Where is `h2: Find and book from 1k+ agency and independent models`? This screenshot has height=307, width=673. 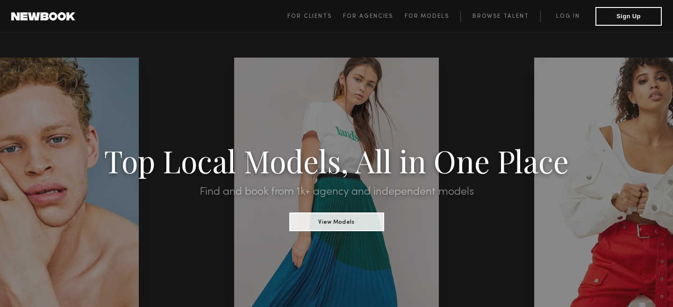 h2: Find and book from 1k+ agency and independent models is located at coordinates (337, 192).